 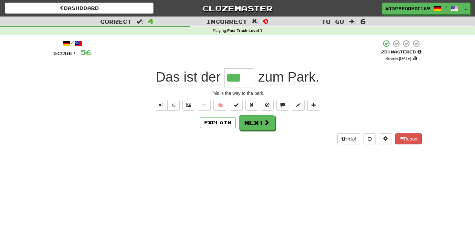 What do you see at coordinates (271, 77) in the screenshot?
I see `span: zum` at bounding box center [271, 77].